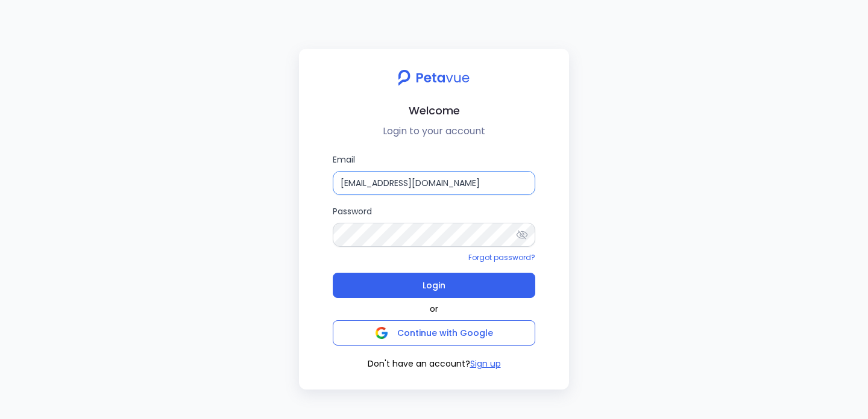  I want to click on button: Login, so click(434, 286).